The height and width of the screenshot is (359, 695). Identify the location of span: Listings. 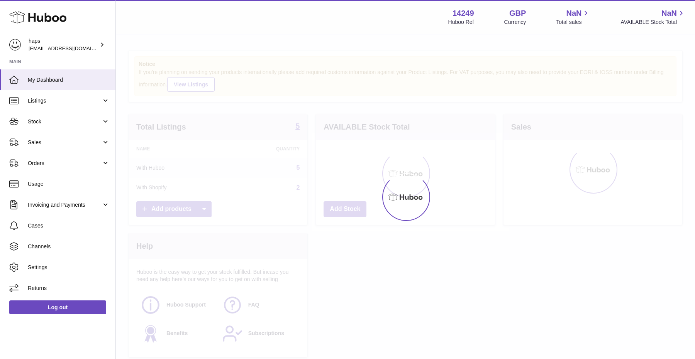
(64, 101).